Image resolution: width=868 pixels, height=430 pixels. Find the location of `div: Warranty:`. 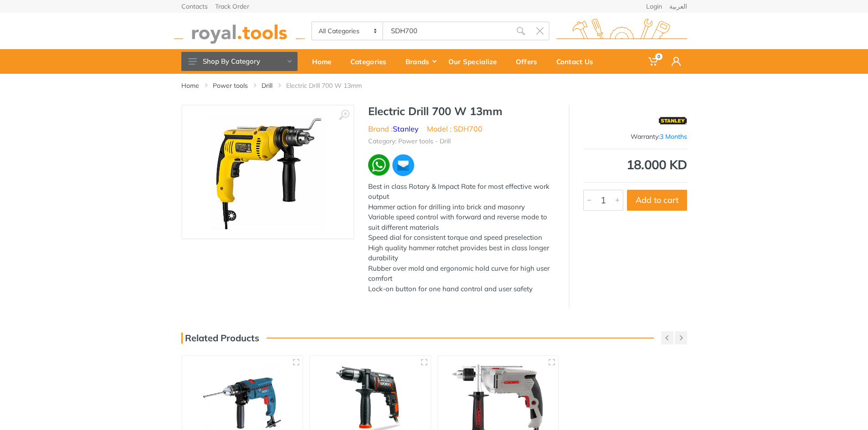

div: Warranty: is located at coordinates (635, 137).